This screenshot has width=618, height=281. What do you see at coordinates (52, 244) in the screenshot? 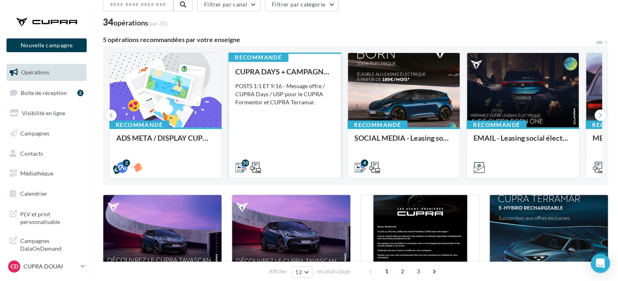
I see `span: Campagnes DataOnDemand` at bounding box center [52, 244].